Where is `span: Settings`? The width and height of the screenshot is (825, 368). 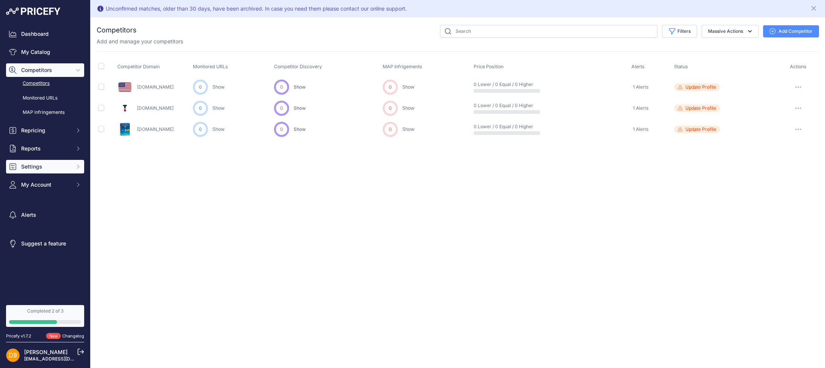 span: Settings is located at coordinates (46, 167).